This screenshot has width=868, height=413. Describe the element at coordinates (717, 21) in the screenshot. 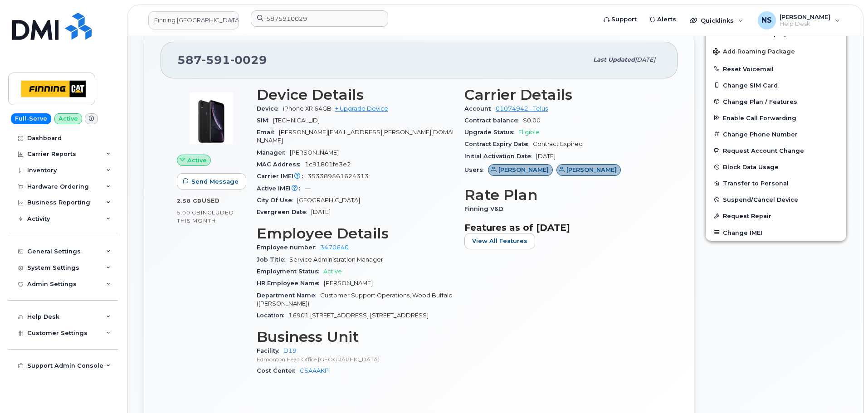

I see `span: Quicklinks` at that location.